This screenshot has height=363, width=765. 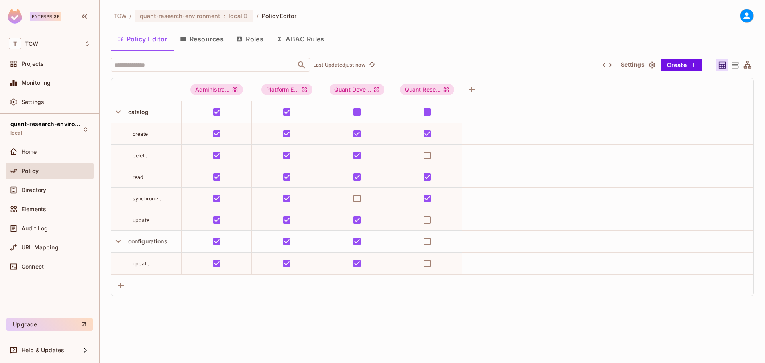 I want to click on span: Settings, so click(x=33, y=102).